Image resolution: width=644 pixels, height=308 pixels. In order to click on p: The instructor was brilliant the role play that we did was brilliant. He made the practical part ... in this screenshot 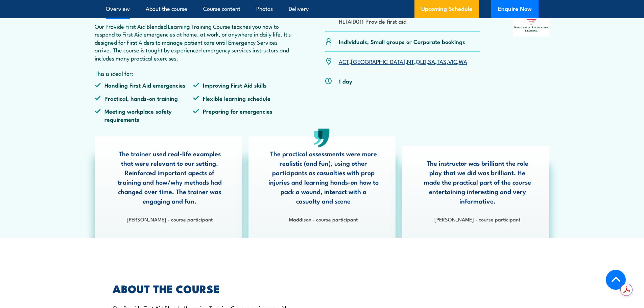, I will do `click(477, 182)`.